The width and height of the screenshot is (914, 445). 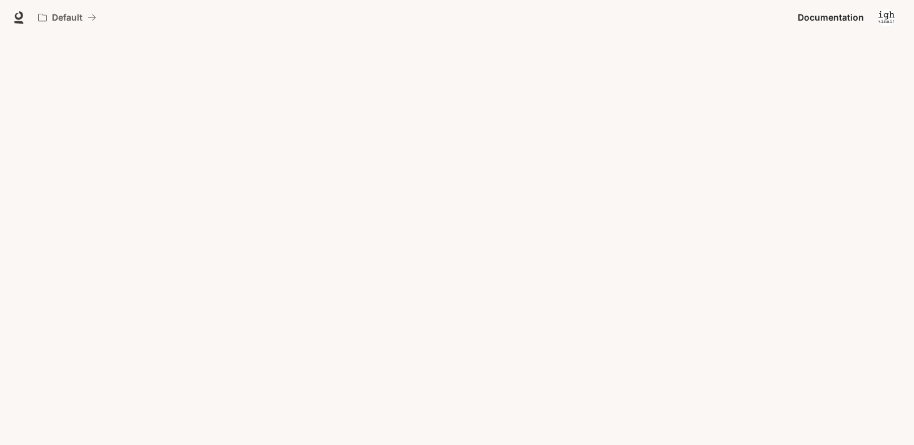 What do you see at coordinates (886, 17) in the screenshot?
I see `button: User avatar` at bounding box center [886, 17].